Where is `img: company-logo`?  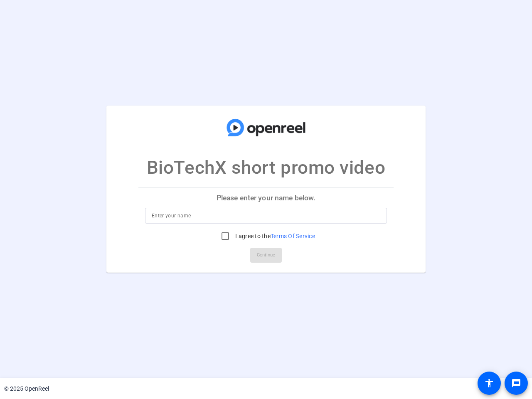 img: company-logo is located at coordinates (266, 128).